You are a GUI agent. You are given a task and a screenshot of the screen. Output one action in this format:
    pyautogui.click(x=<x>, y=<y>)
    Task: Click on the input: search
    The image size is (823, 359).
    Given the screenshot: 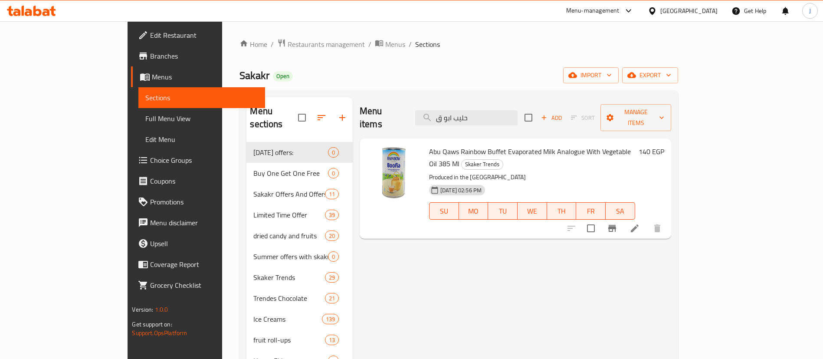 What is the action you would take?
    pyautogui.click(x=466, y=118)
    